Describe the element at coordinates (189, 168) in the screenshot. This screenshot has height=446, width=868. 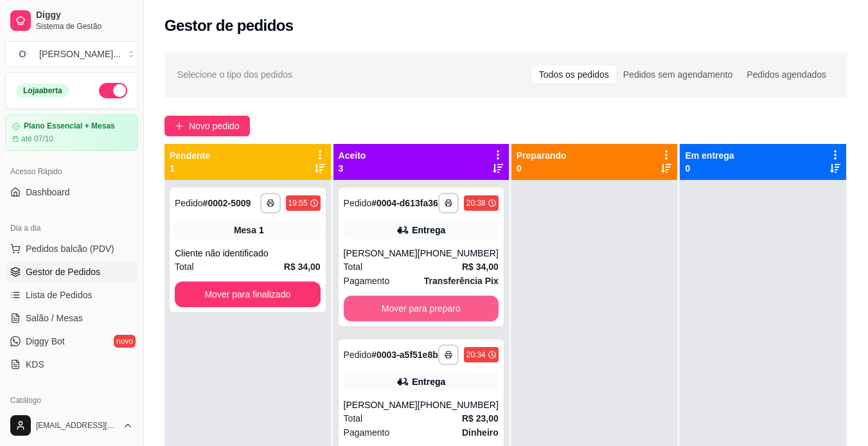
I see `p: 1` at that location.